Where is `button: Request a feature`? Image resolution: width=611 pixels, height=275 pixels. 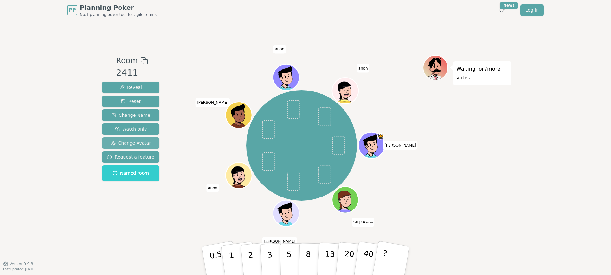 button: Request a feature is located at coordinates (131, 157).